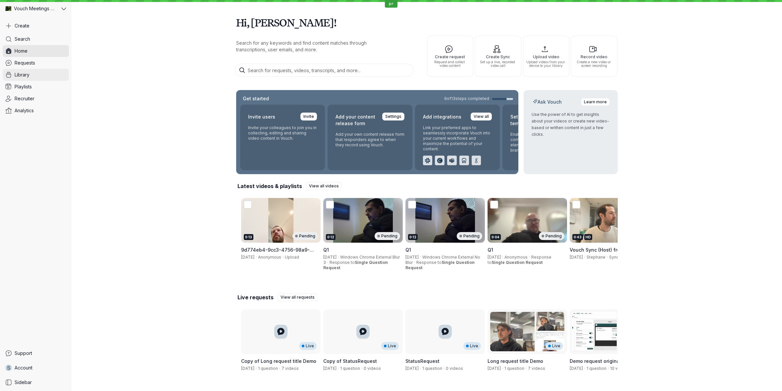 The height and width of the screenshot is (391, 782). I want to click on h3: Vouch Sync (Host) from 30 July 2025 at 2:24 pm, so click(610, 250).